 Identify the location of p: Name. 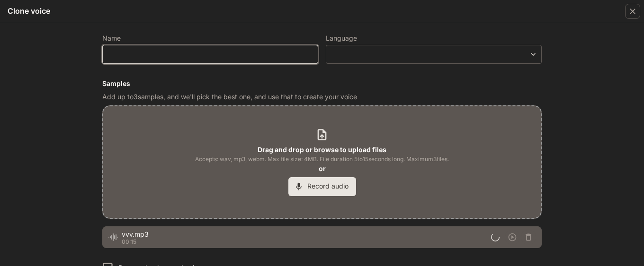
(111, 38).